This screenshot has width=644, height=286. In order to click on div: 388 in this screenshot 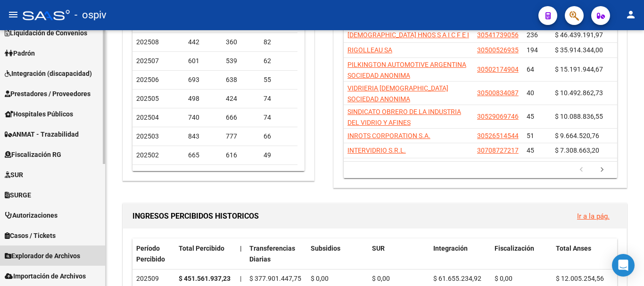, I will do `click(241, 174)`.